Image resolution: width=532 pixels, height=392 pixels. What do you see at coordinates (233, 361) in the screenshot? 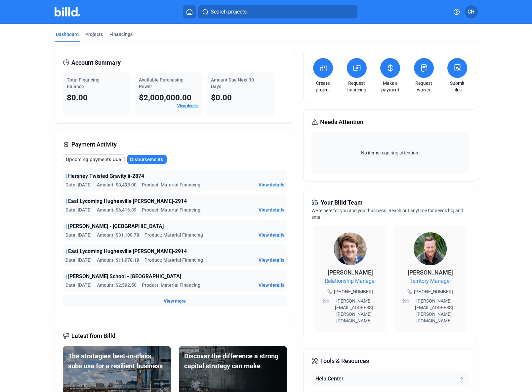
I see `div: Discover the difference a strong capital strategy can make` at bounding box center [233, 361].